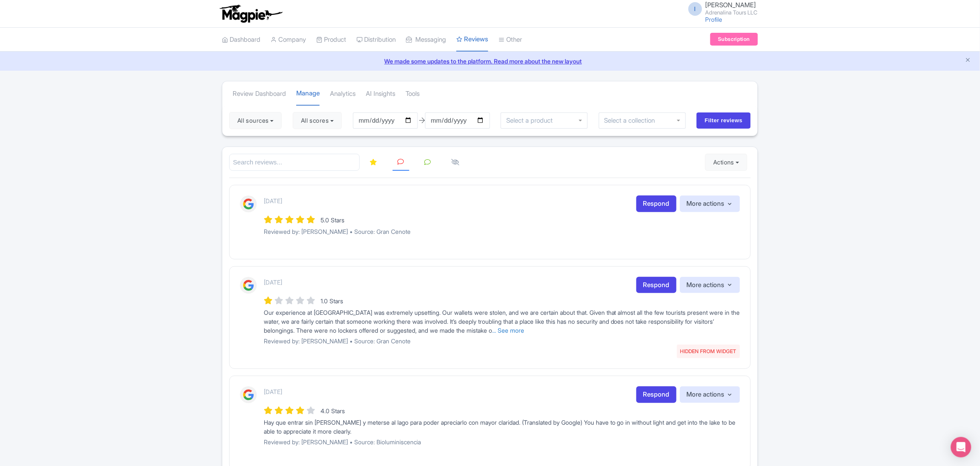  What do you see at coordinates (333, 220) in the screenshot?
I see `span: 5.0 Stars` at bounding box center [333, 220].